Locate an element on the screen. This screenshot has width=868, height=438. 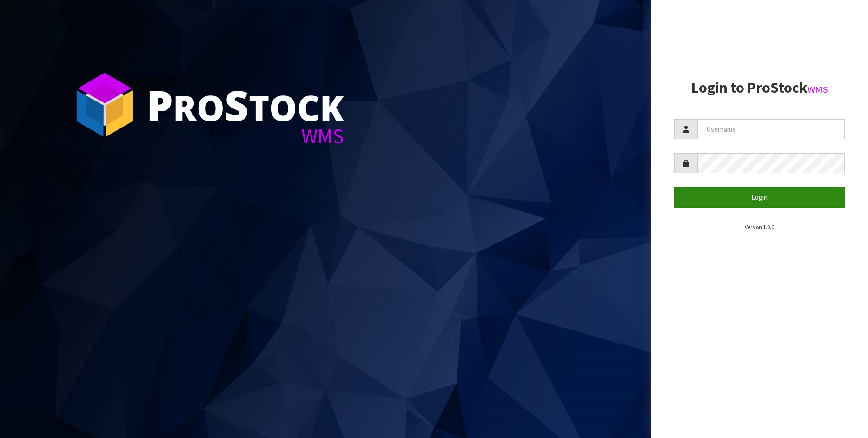
small: WMS is located at coordinates (818, 89).